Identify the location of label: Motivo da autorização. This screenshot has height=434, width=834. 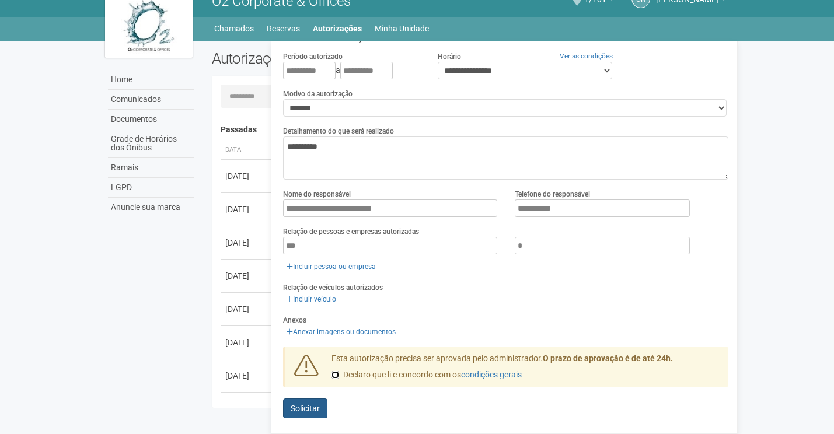
(318, 94).